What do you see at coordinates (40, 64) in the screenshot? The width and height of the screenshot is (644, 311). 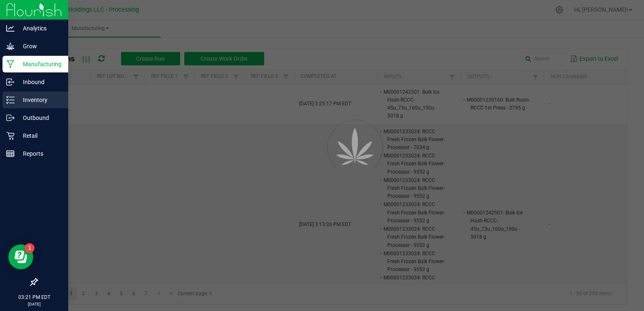 I see `p: Manufacturing` at bounding box center [40, 64].